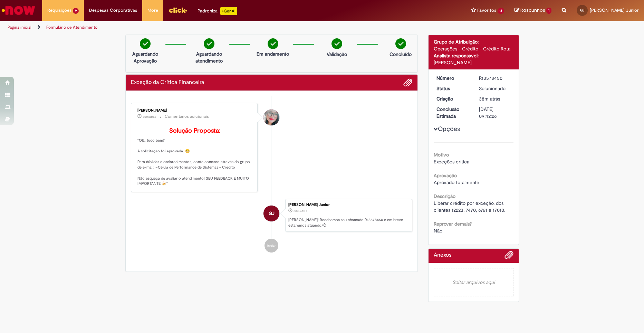 This screenshot has height=333, width=644. I want to click on p: "Olá, tudo bem? A solicitação foi aprovada. 😀 Para dúvidas e esclarecimentos, conte conosco atrav..., so click(195, 157).